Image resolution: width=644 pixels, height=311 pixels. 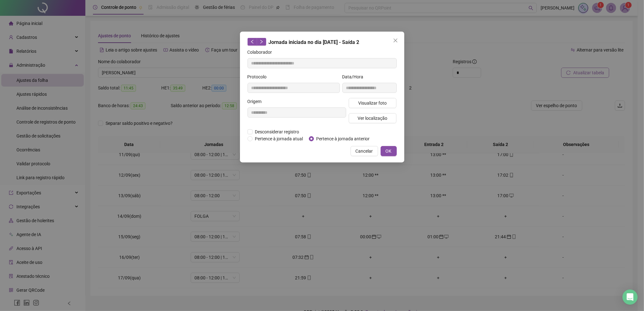 What do you see at coordinates (252, 41) in the screenshot?
I see `button: left` at bounding box center [252, 41].